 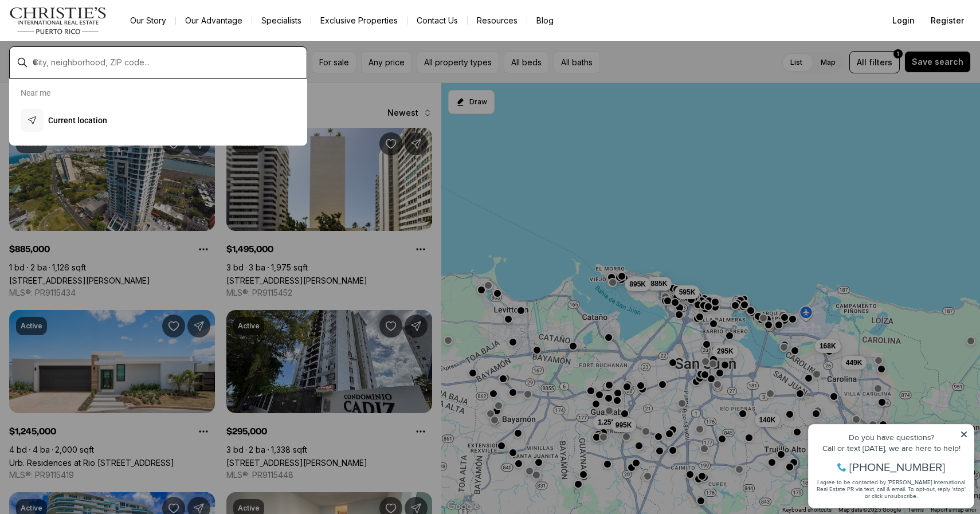 I want to click on a: Blog, so click(x=545, y=20).